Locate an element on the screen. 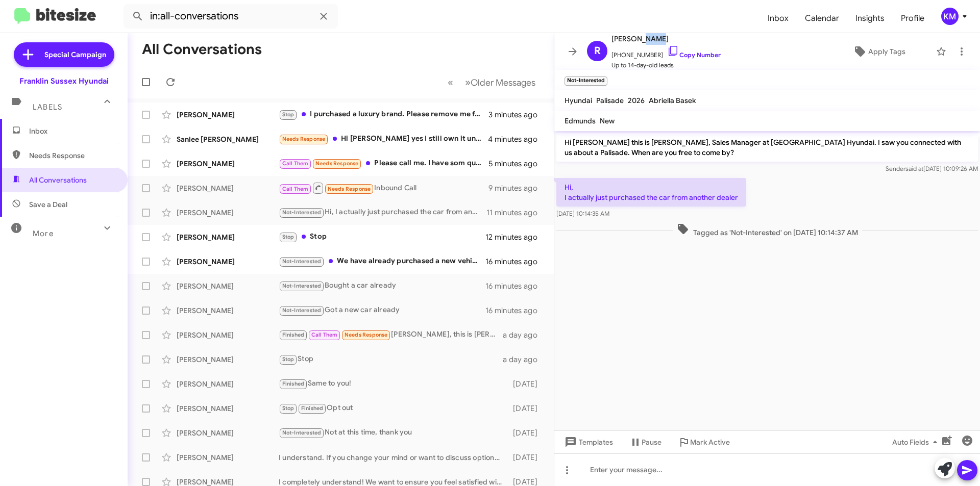  div: Not at this time, thank you is located at coordinates (393, 433).